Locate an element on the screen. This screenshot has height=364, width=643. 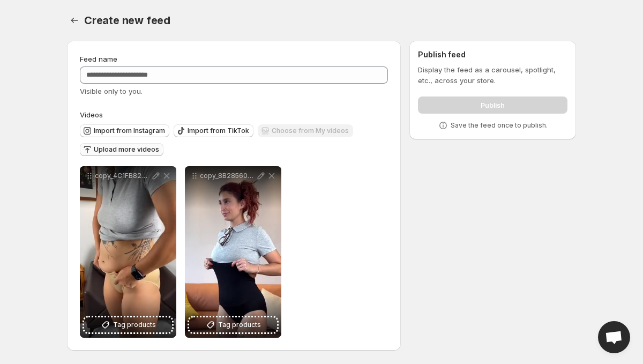
p: copy_8B28560F-8AF0-4F39-ACC5-FFEB43BCAF52-ezgifcom-resize-video is located at coordinates (227, 176).